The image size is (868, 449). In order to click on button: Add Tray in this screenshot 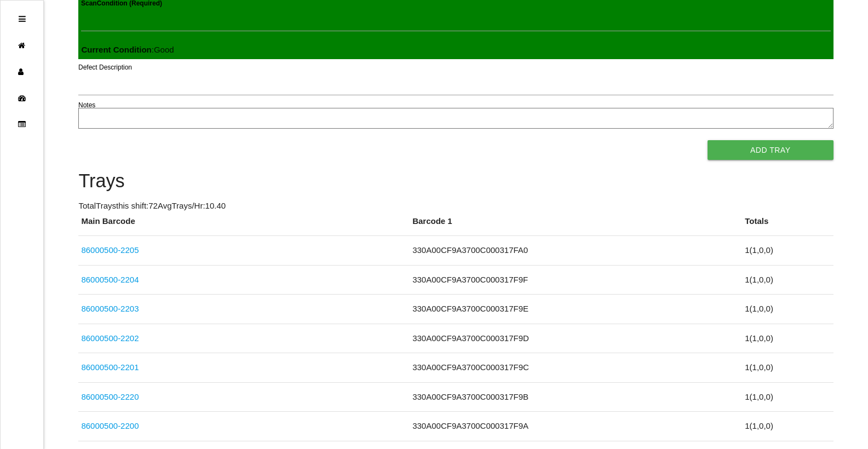, I will do `click(770, 150)`.